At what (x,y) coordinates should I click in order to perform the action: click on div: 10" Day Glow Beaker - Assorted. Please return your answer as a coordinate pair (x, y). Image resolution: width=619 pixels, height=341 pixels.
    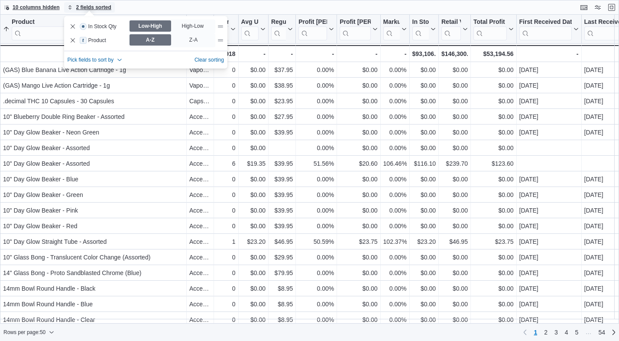
    Looking at the image, I should click on (93, 163).